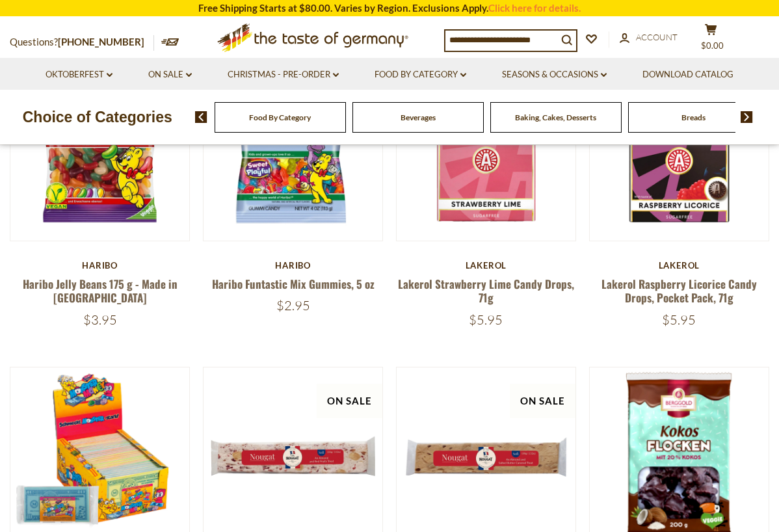 This screenshot has height=532, width=779. I want to click on a: Seasons & Occasions, so click(554, 75).